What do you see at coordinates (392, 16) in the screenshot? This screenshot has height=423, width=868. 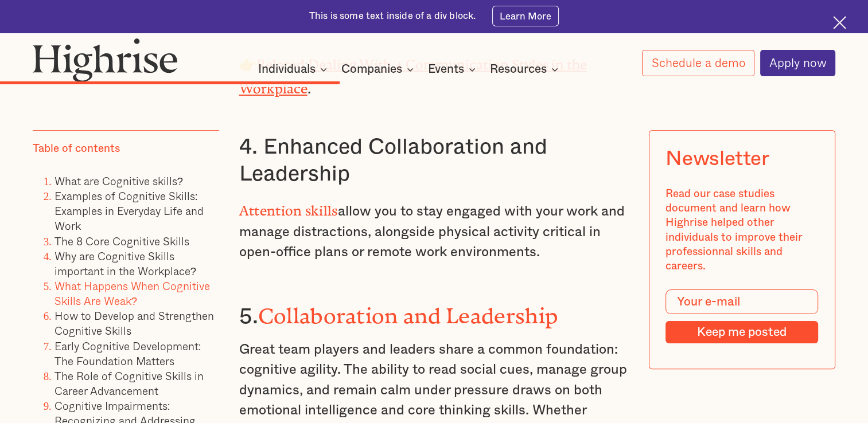 I see `div: This is some text inside of a div block.` at bounding box center [392, 16].